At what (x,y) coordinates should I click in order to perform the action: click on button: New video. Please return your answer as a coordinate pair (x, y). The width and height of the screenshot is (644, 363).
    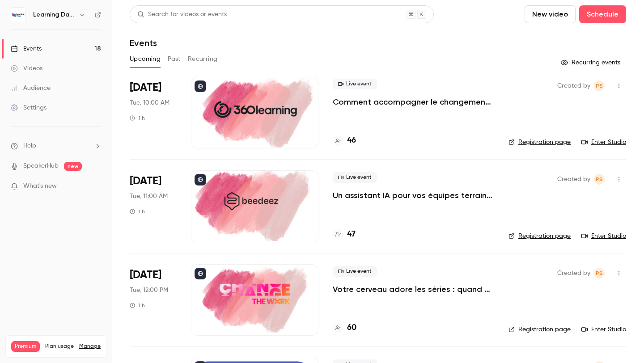
    Looking at the image, I should click on (550, 14).